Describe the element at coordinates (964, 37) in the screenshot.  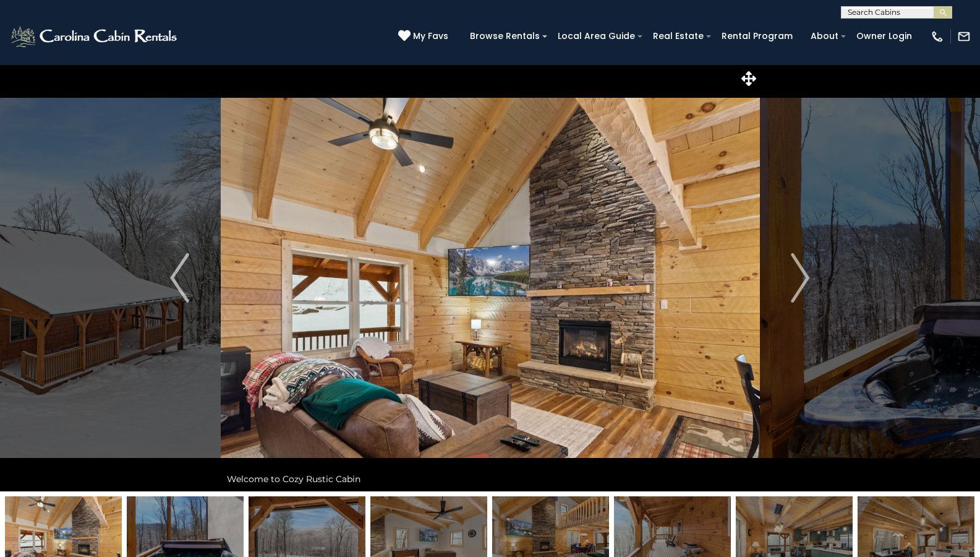
I see `img: mail-regular-white.png` at that location.